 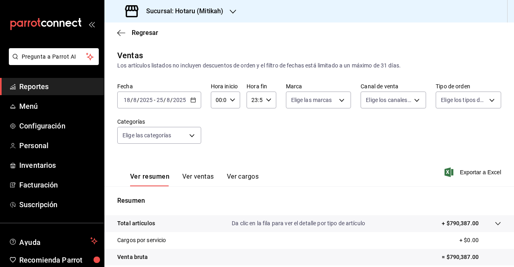 I want to click on p: = $790,387.00, so click(x=472, y=257).